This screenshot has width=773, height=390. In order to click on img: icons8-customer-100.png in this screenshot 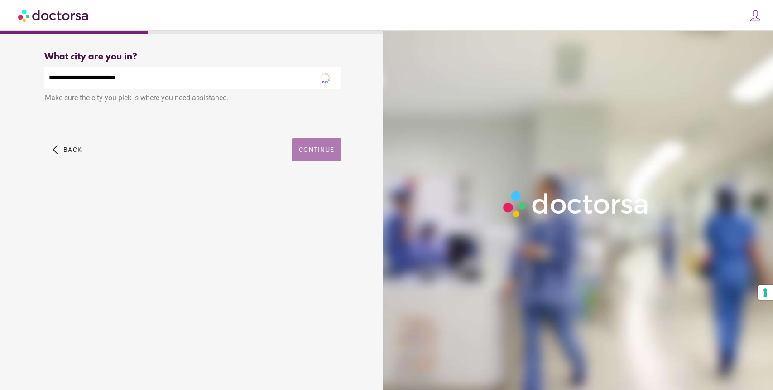, I will do `click(756, 16)`.